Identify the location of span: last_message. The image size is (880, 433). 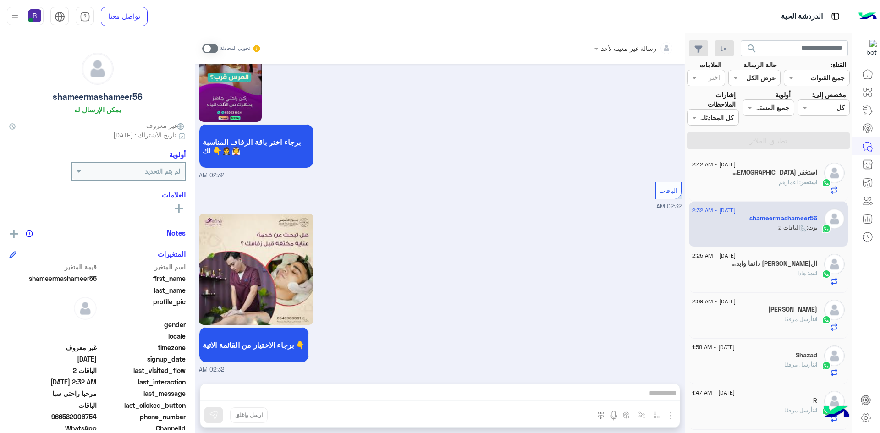
(142, 393).